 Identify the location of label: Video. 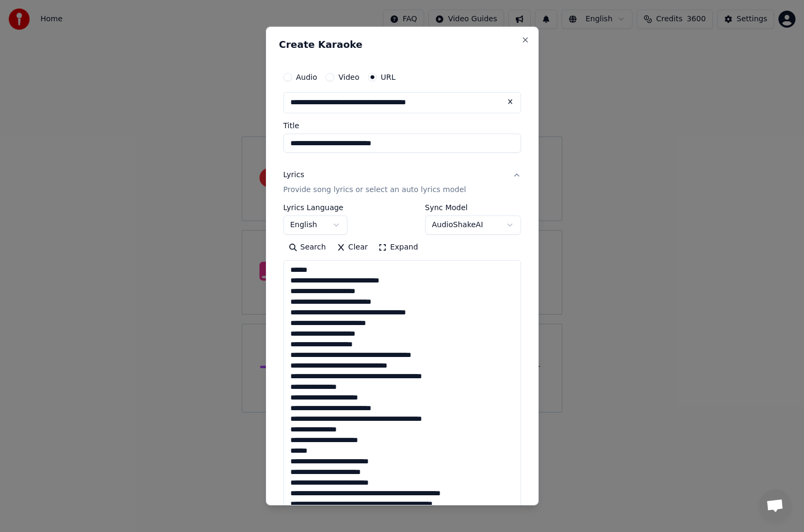
(349, 77).